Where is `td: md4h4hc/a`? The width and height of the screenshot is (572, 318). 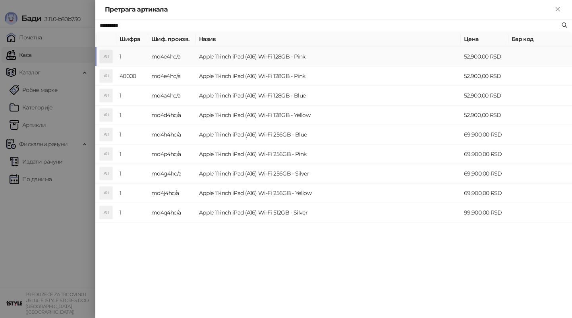 td: md4h4hc/a is located at coordinates (172, 134).